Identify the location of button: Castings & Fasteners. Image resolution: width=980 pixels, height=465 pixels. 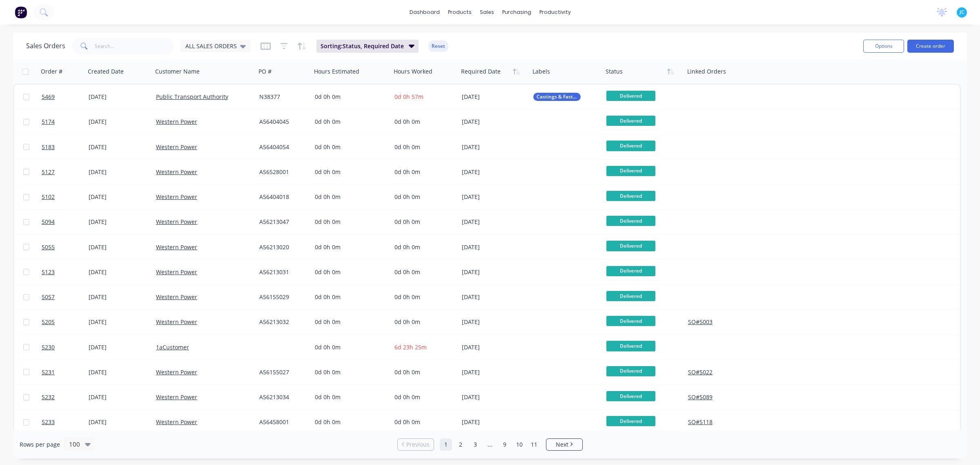
(557, 97).